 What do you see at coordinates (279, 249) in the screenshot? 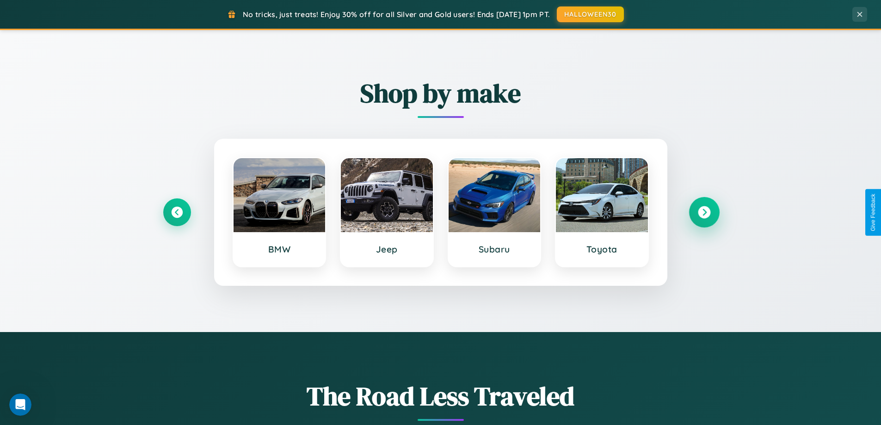
I see `h3: BMW` at bounding box center [279, 249].